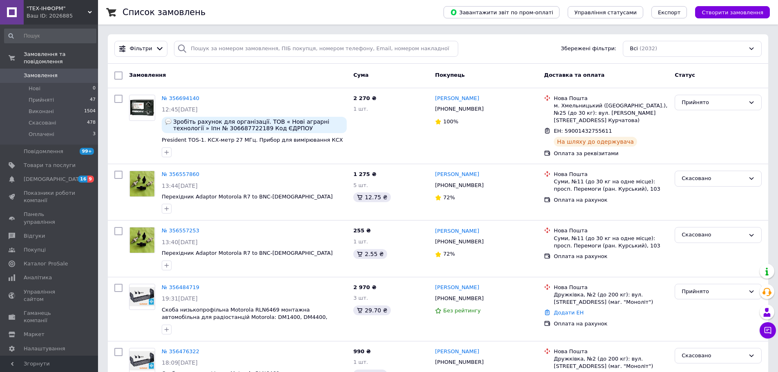 Image resolution: width=778 pixels, height=372 pixels. I want to click on span: Показники роботи компанії, so click(49, 197).